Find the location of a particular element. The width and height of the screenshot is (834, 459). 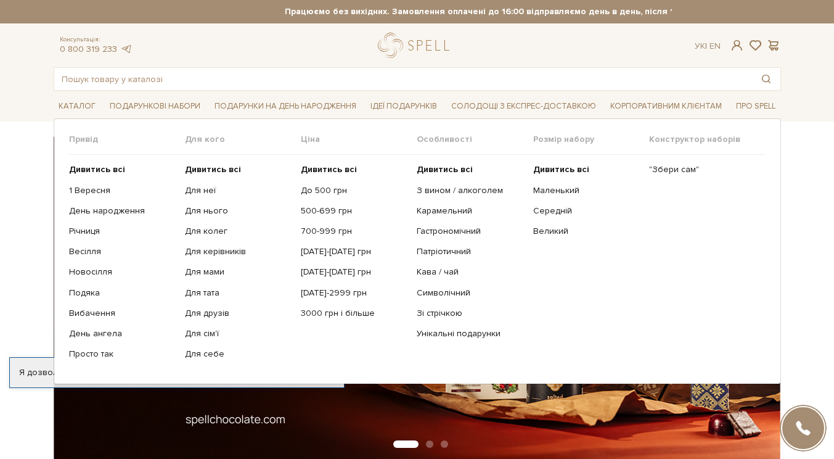

a: Для колег is located at coordinates (238, 231).